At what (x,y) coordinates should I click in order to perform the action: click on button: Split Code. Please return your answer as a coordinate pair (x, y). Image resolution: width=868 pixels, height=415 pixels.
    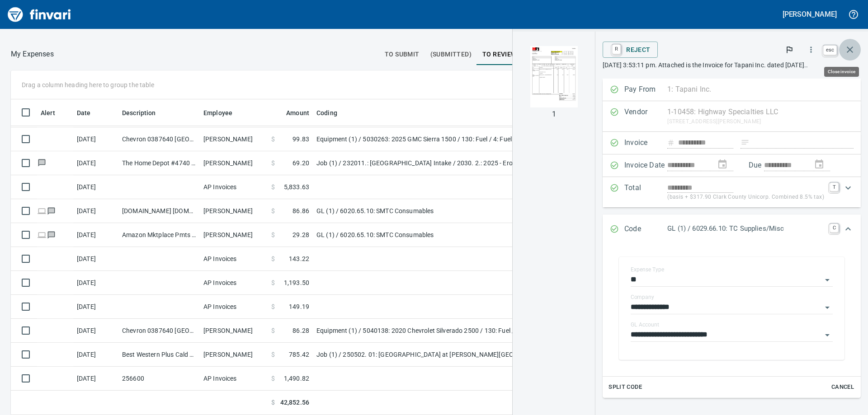
    Looking at the image, I should click on (625, 387).